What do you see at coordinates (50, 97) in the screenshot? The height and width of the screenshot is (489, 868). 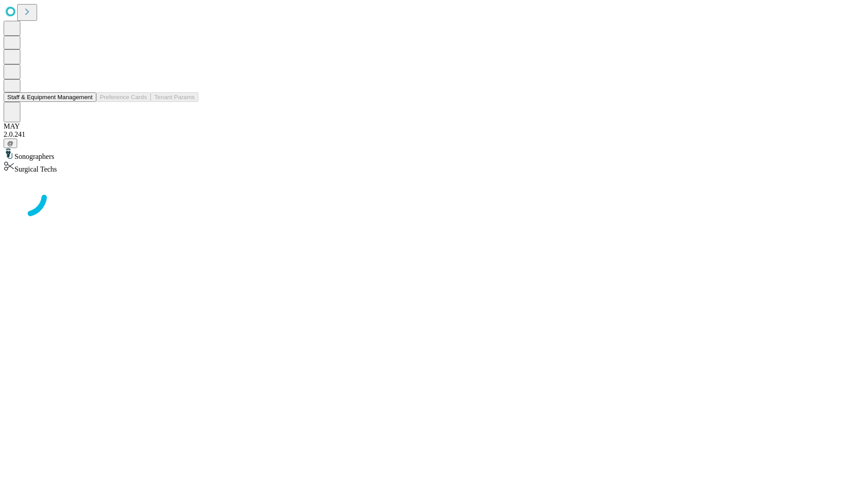 I see `button: Staff & Equipment Management` at bounding box center [50, 97].